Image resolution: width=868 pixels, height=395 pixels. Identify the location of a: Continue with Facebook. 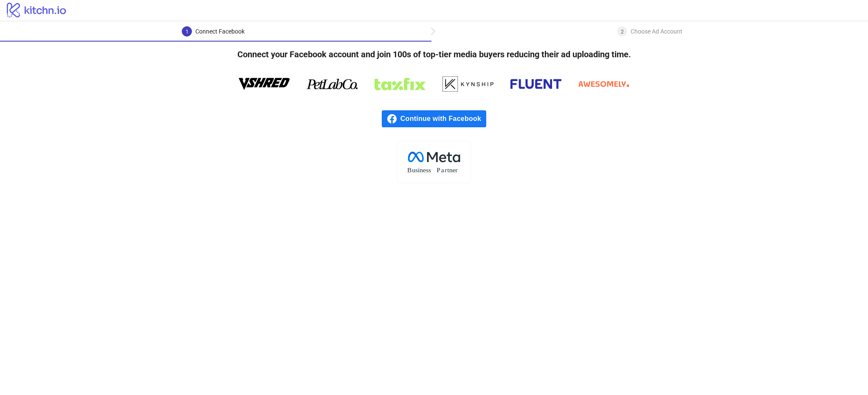
(434, 119).